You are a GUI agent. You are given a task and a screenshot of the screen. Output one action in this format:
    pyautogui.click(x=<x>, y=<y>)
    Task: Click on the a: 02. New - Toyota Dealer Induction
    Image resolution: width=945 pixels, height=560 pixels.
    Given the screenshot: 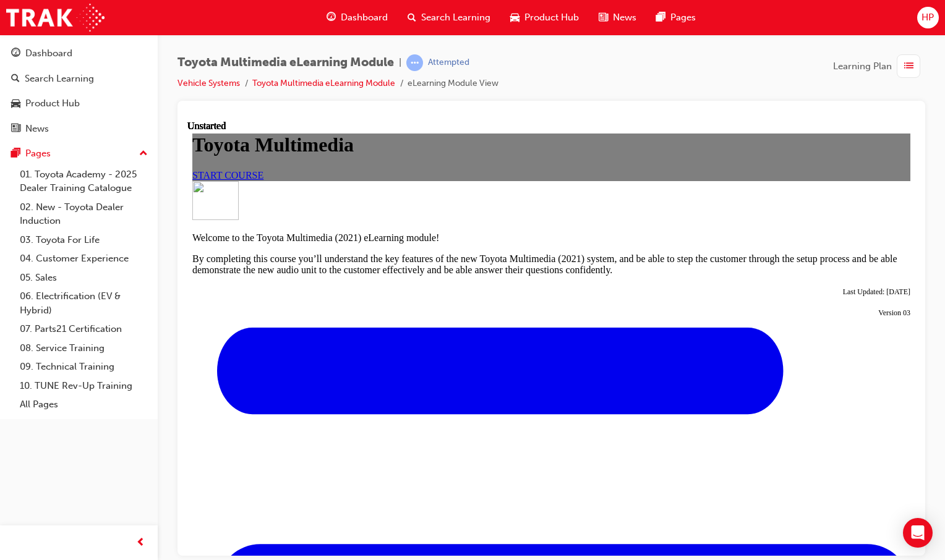 What is the action you would take?
    pyautogui.click(x=84, y=214)
    